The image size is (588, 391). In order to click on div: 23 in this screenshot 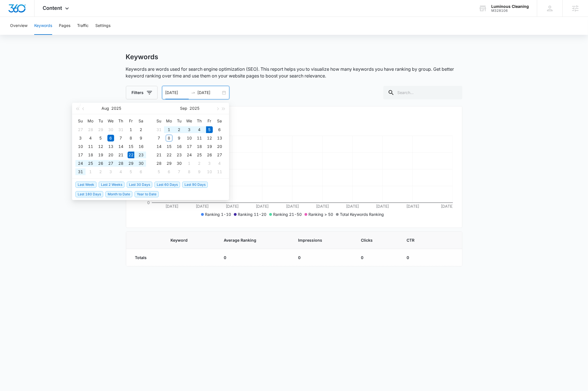, I will do `click(141, 155)`.